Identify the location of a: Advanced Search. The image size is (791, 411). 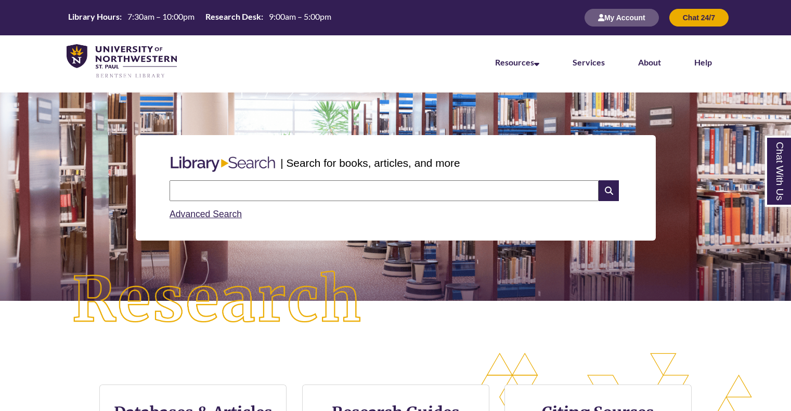
(205, 214).